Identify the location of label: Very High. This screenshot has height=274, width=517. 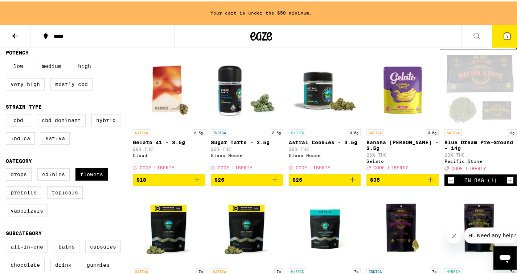
(25, 83).